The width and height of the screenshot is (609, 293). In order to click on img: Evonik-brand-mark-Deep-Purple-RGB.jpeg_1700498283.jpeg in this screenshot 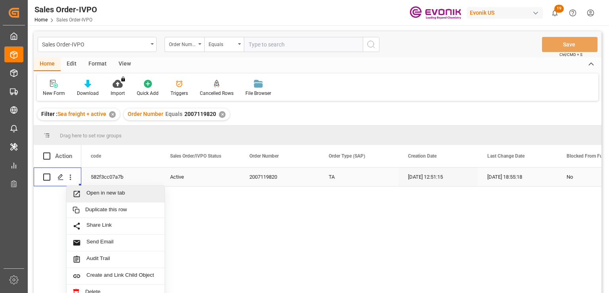, I will do `click(435, 13)`.